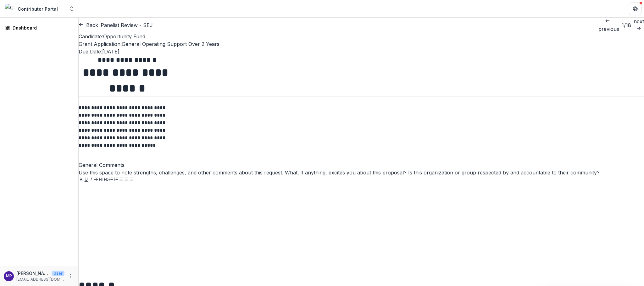 The image size is (644, 286). Describe the element at coordinates (72, 9) in the screenshot. I see `button: Open entity switcher` at that location.